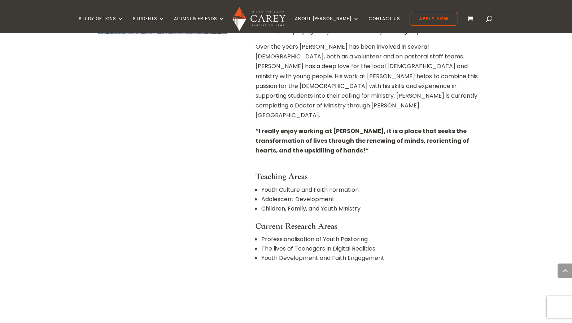 The image size is (572, 323). I want to click on a: Apply Now, so click(434, 19).